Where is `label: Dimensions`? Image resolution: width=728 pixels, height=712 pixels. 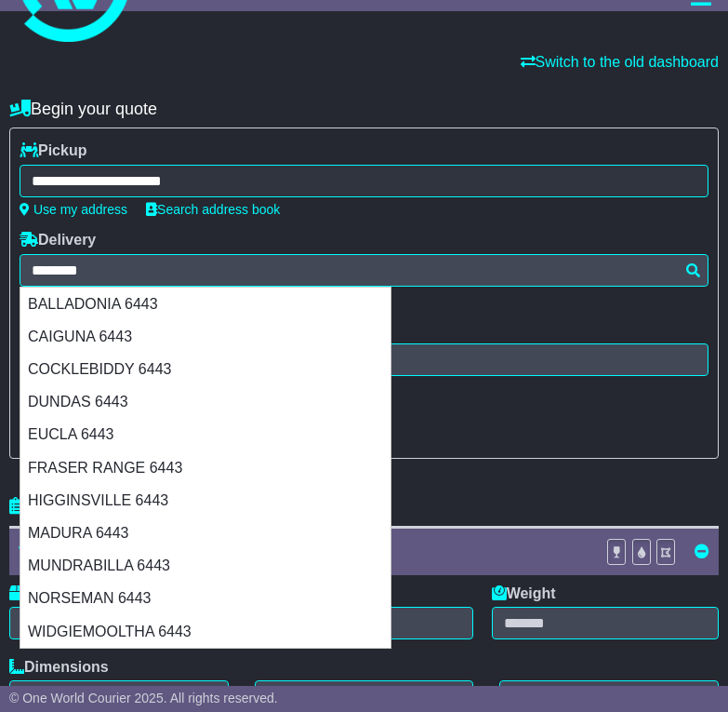 label: Dimensions is located at coordinates (59, 666).